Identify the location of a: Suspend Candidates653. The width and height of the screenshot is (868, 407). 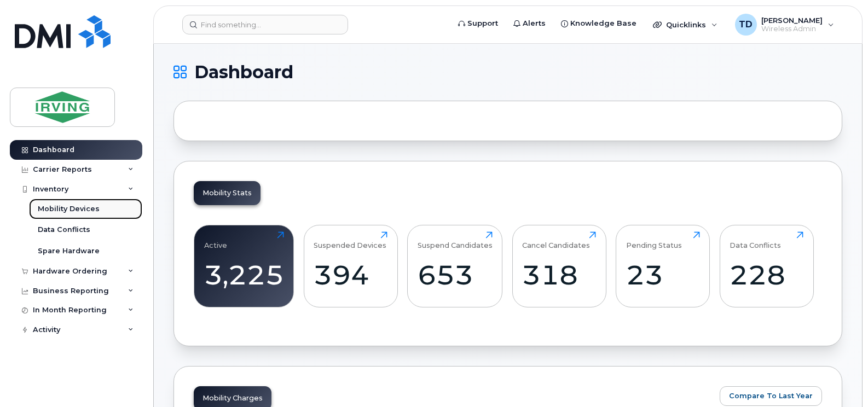
(455, 266).